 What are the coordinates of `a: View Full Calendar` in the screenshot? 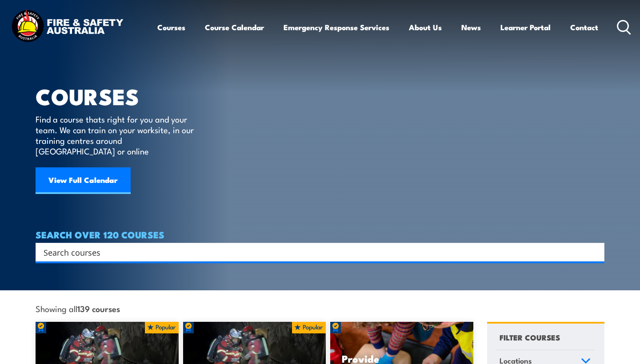 It's located at (83, 181).